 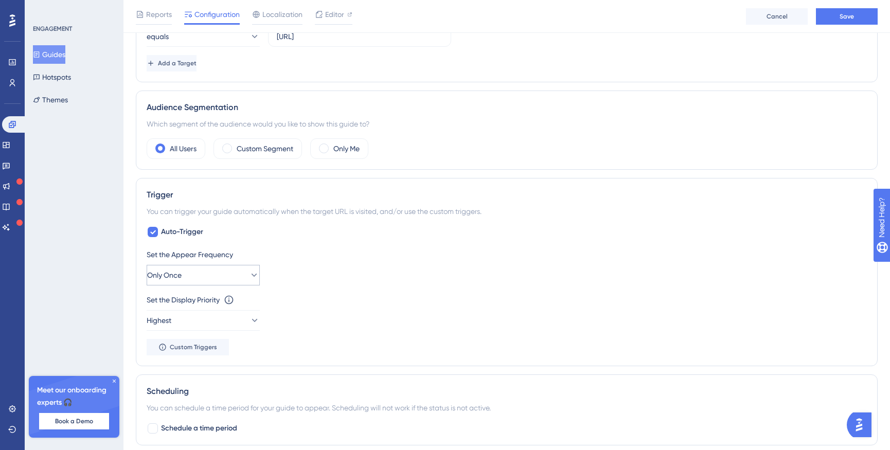 I want to click on div: Scheduling, so click(x=507, y=391).